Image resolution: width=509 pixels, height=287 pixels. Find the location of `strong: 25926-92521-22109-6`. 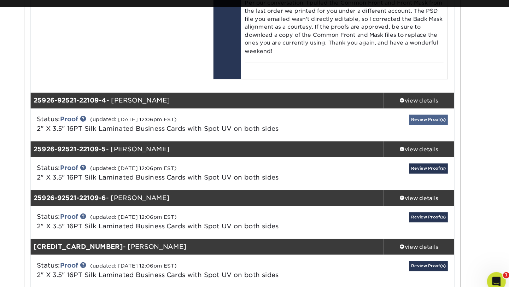

strong: 25926-92521-22109-6 is located at coordinates (110, 196).